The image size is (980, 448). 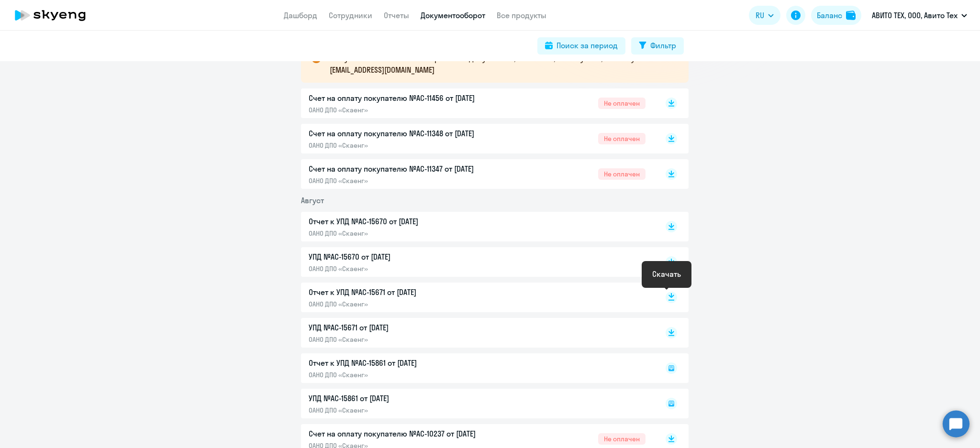 What do you see at coordinates (587, 45) in the screenshot?
I see `div: Поиск за период` at bounding box center [587, 45].